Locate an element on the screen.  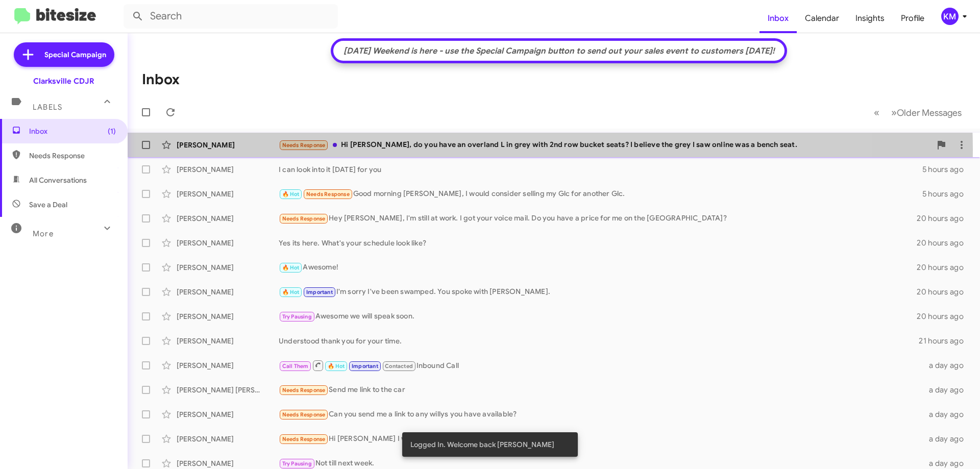
span: More is located at coordinates (43, 234).